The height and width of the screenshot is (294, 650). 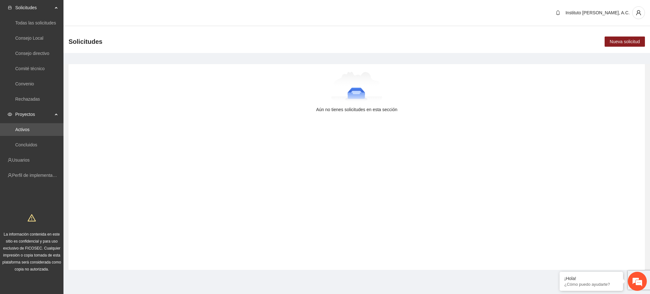 I want to click on span: bell, so click(x=558, y=13).